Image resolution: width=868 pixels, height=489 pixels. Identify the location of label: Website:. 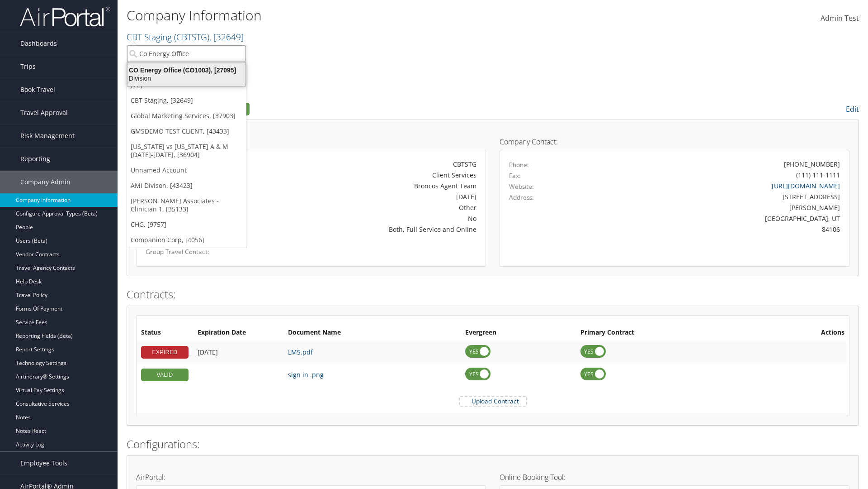
(521, 186).